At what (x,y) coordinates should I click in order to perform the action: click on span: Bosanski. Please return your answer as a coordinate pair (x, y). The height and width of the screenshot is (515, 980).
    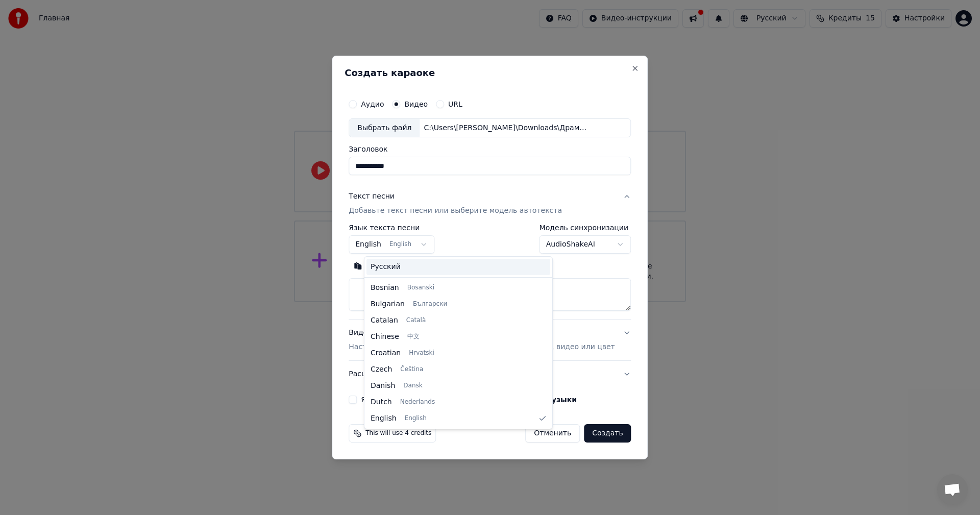
    Looking at the image, I should click on (420, 288).